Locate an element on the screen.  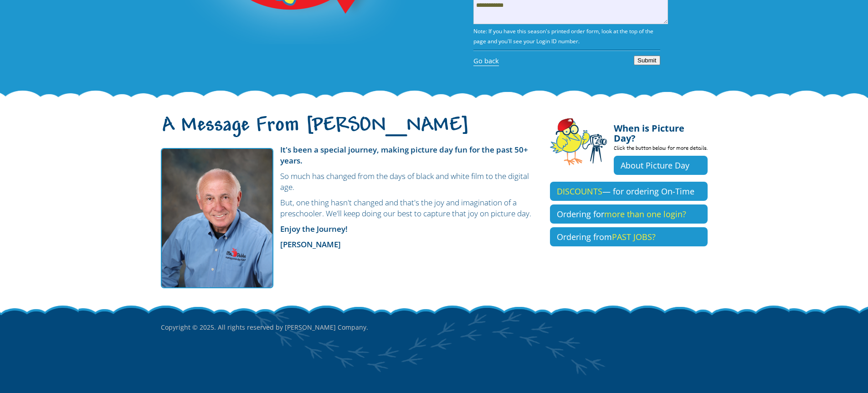
a: Go back is located at coordinates (486, 61).